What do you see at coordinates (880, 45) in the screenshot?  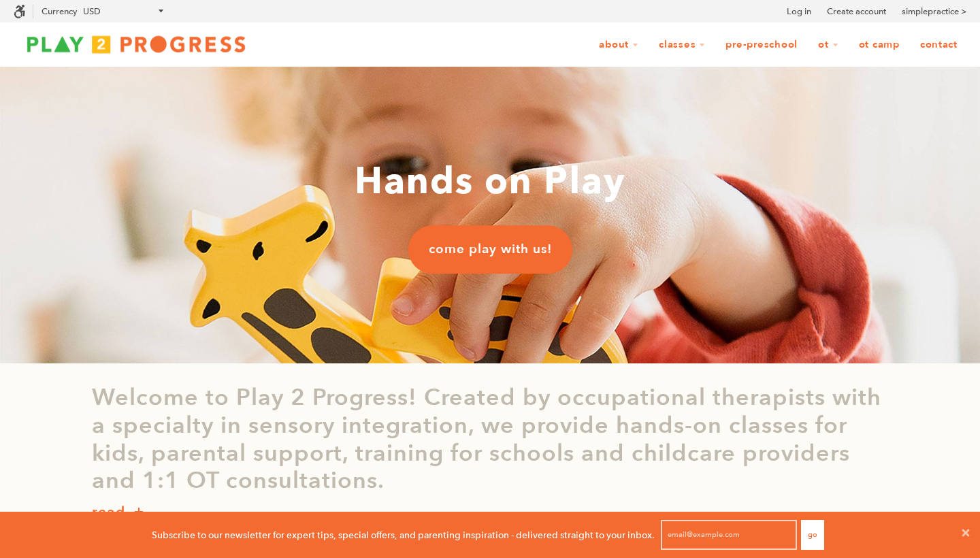 I see `a: OT Camp` at bounding box center [880, 45].